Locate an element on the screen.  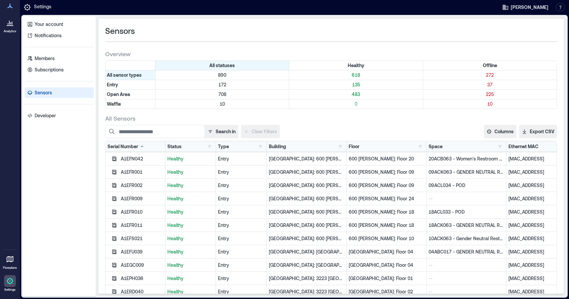
p: 18ACL033 - POD is located at coordinates (466, 212).